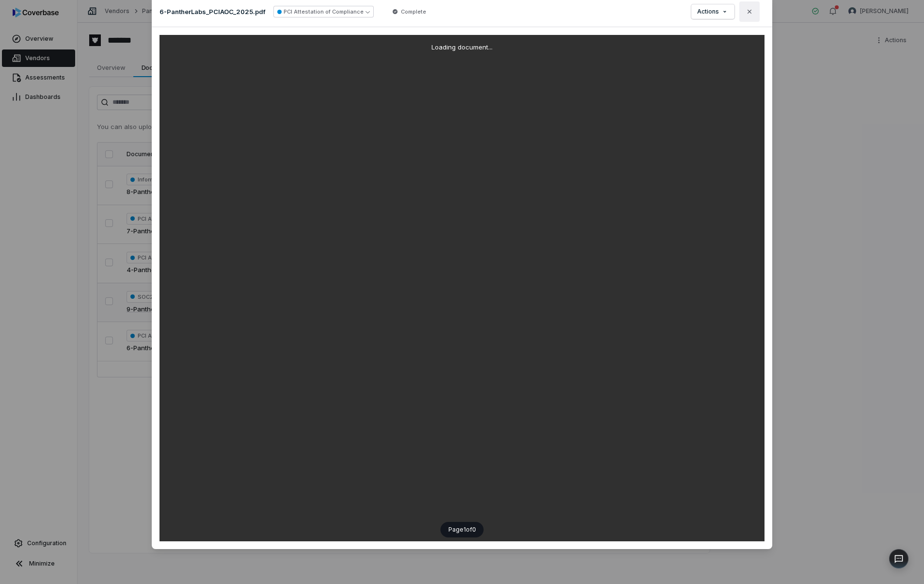  What do you see at coordinates (462, 48) in the screenshot?
I see `div: Loading document...` at bounding box center [462, 48].